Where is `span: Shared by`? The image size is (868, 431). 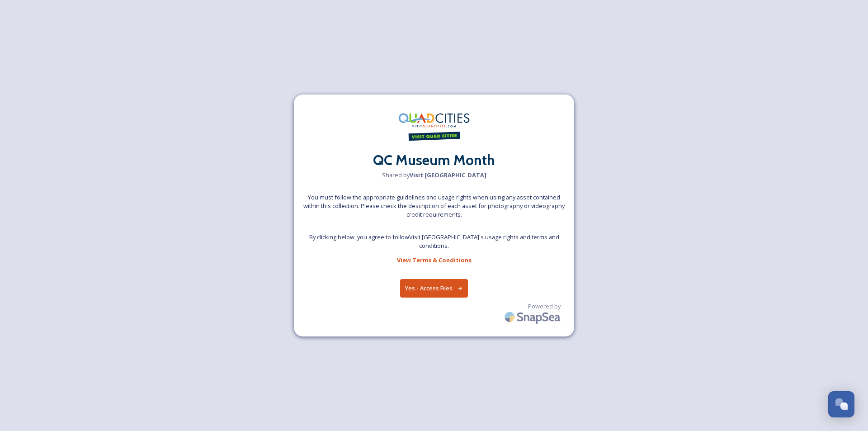 span: Shared by is located at coordinates (434, 175).